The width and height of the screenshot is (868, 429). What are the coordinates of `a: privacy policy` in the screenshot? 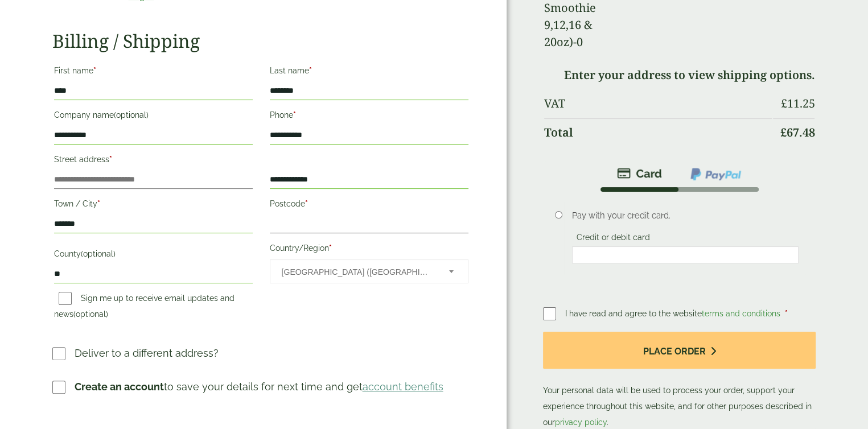 It's located at (580, 422).